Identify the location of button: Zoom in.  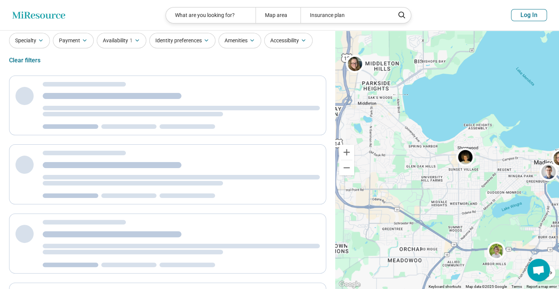
(347, 152).